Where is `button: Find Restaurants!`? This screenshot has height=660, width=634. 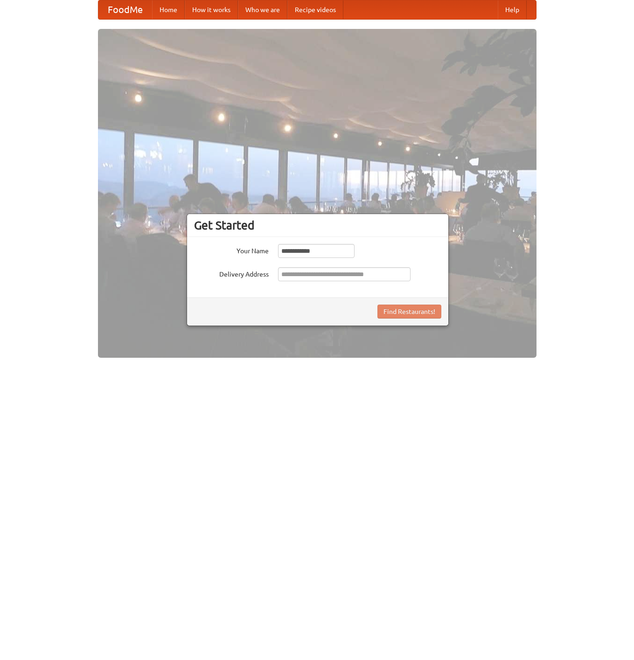
button: Find Restaurants! is located at coordinates (409, 312).